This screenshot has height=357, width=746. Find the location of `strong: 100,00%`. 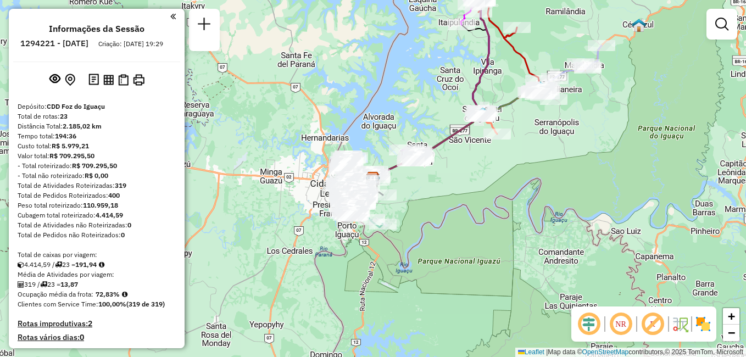

strong: 100,00% is located at coordinates (112, 304).